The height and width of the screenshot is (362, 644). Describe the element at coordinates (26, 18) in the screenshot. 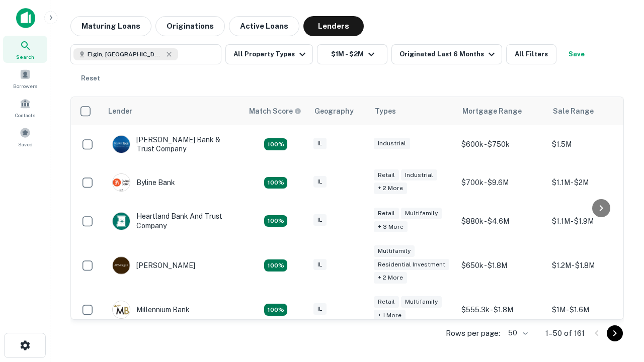

I see `img: capitalize-icon.png` at that location.